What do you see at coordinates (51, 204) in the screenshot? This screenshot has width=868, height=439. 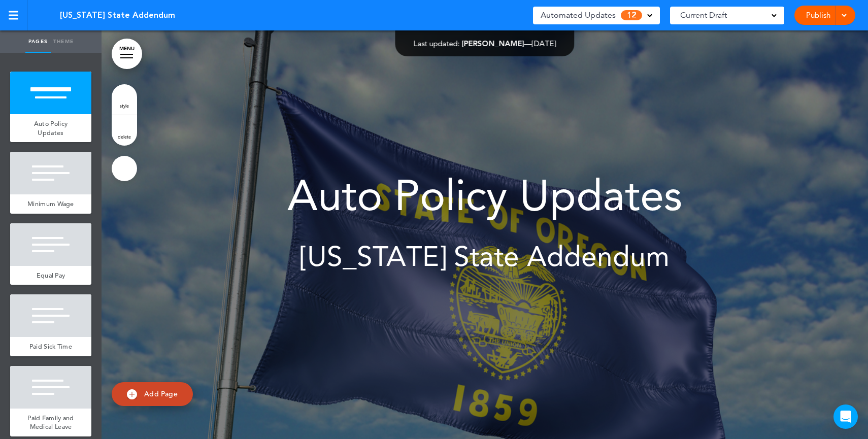 I see `a: Minimum Wage` at bounding box center [51, 204].